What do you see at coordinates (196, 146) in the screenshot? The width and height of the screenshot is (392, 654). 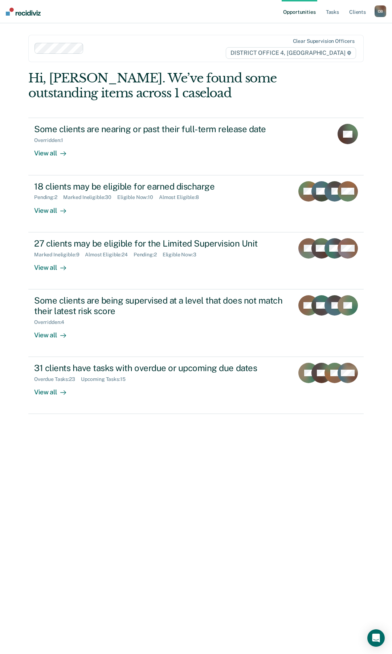 I see `a: Some clients are nearing or past their full-term release dateOverridden:1View all` at bounding box center [196, 146].